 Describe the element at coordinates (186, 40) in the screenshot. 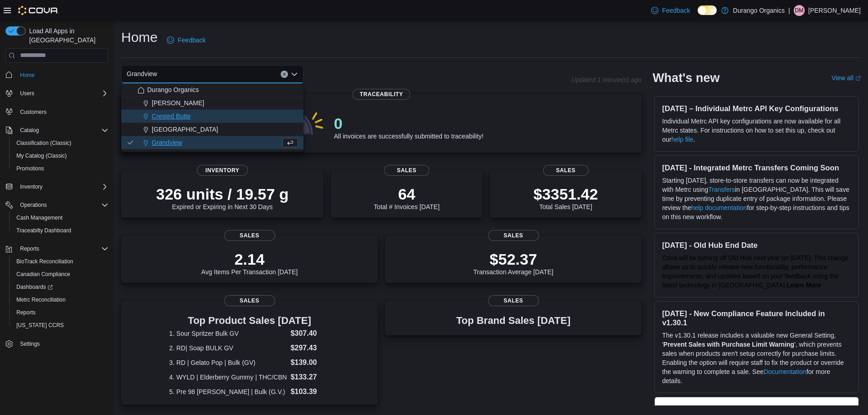

I see `a: Feedback` at that location.